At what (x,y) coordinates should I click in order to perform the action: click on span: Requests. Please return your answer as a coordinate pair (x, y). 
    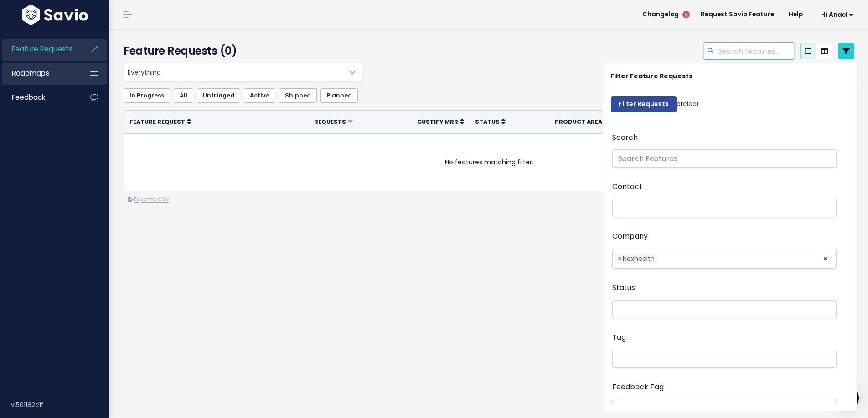
    Looking at the image, I should click on (330, 122).